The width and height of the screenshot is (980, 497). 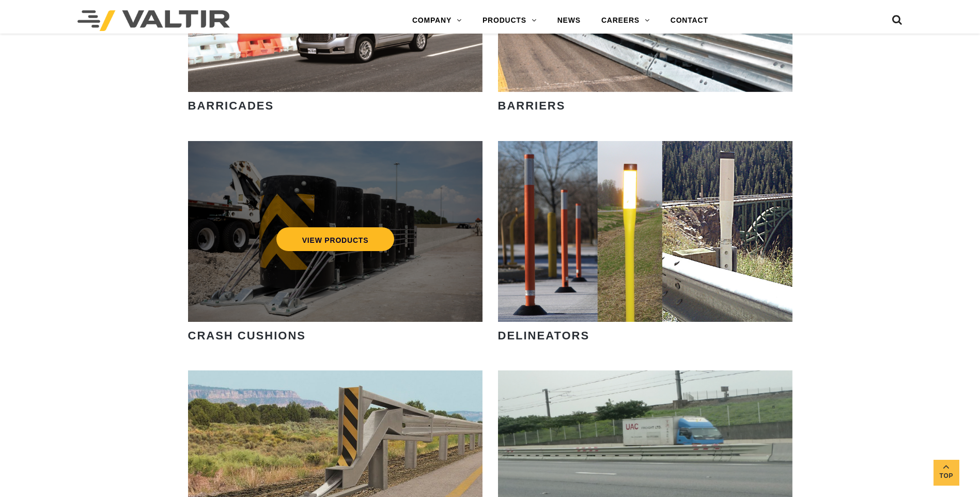 I want to click on a: NEWS, so click(x=569, y=21).